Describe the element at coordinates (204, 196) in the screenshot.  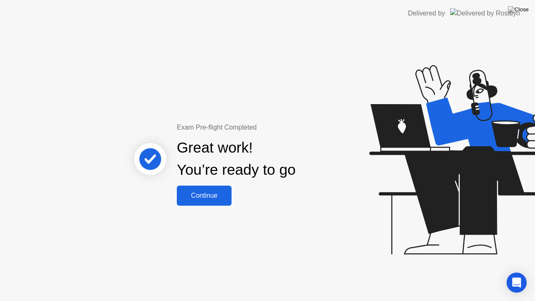
I see `button: Continue` at that location.